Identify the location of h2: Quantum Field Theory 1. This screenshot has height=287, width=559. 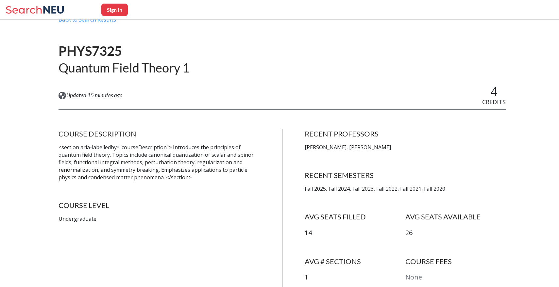
(124, 68).